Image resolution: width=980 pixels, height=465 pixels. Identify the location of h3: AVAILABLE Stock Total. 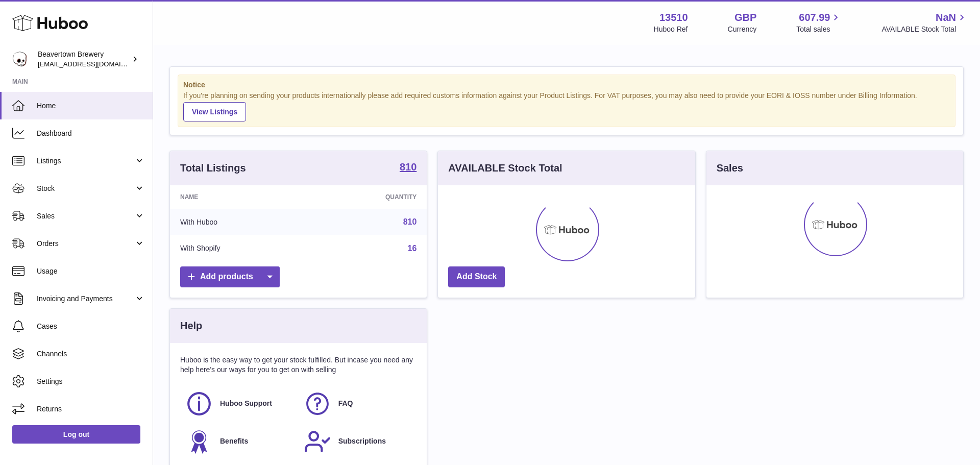
(505, 168).